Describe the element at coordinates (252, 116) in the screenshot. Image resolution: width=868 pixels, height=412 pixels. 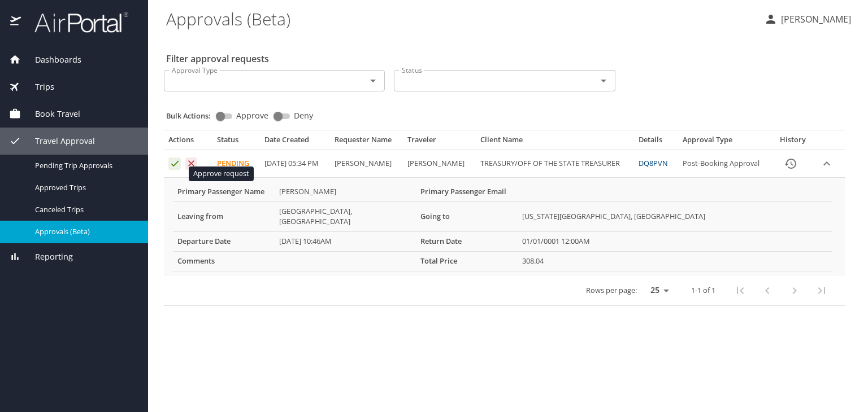
I see `span: Approve` at that location.